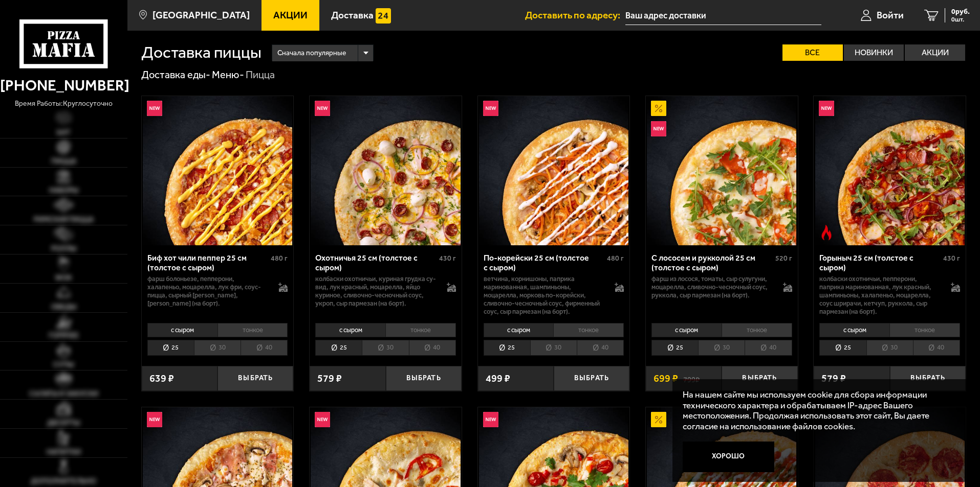  I want to click on a: АкционныйНовинкаС лососем и рукколой 25 см (толстое с сыром), so click(721, 170).